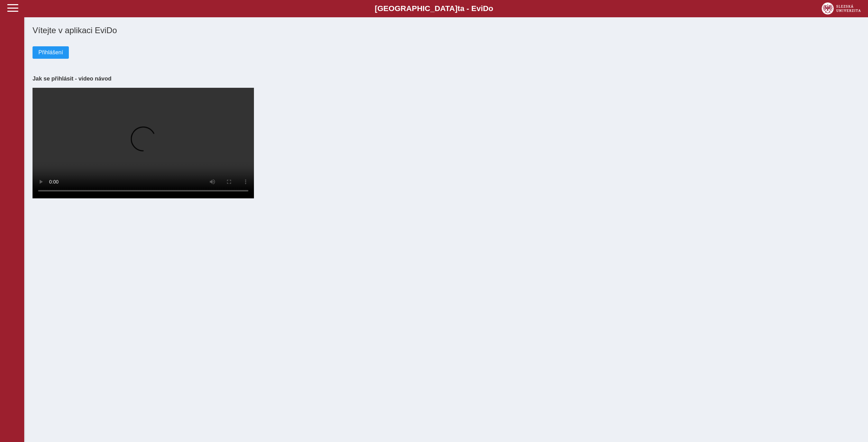  Describe the element at coordinates (143, 143) in the screenshot. I see `video: Your browser does not support the video tag.` at that location.